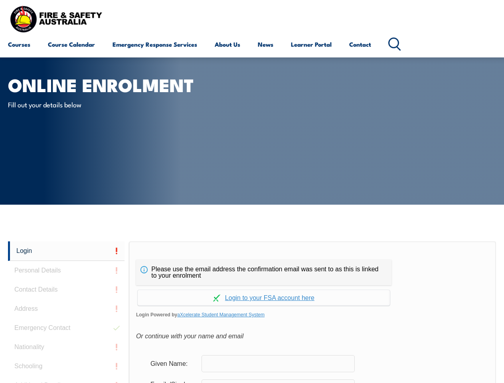 Image resolution: width=504 pixels, height=383 pixels. I want to click on div: Please use the email address the confirmation email was sent to as this is linked to your enrolment, so click(264, 272).